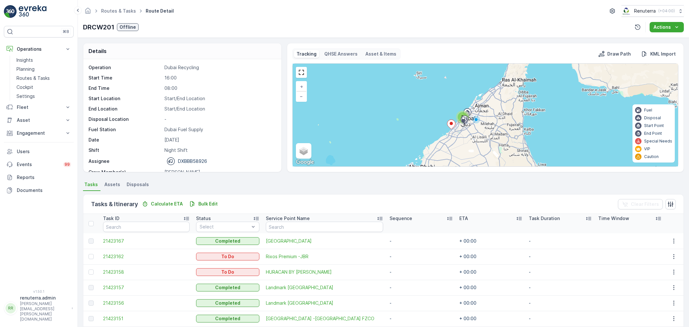  I want to click on img: Screenshot_2024-07-26_at_13.33.01.png, so click(627, 11).